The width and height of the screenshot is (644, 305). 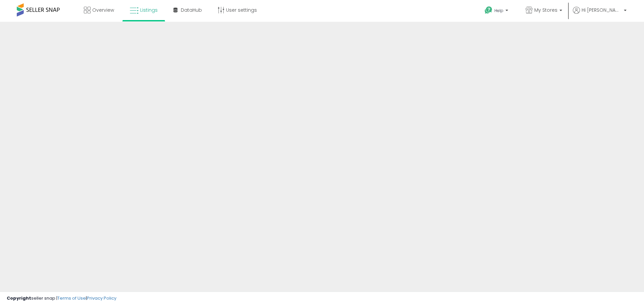 What do you see at coordinates (71, 298) in the screenshot?
I see `a: Terms of Use` at bounding box center [71, 298].